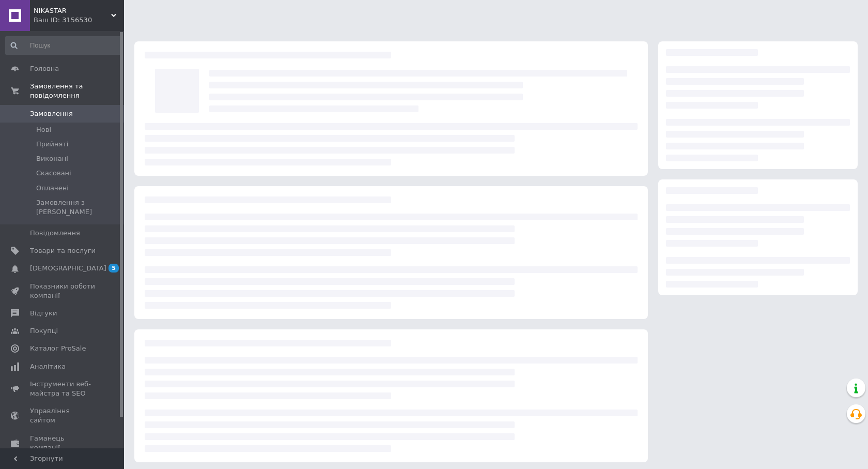 The image size is (868, 469). Describe the element at coordinates (72, 11) in the screenshot. I see `span: NIKASTAR` at that location.